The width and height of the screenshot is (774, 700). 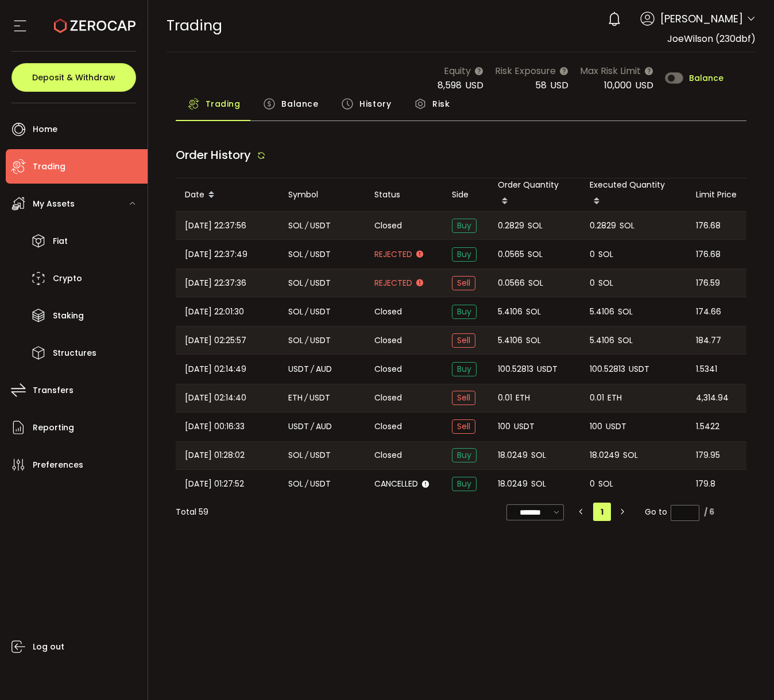 What do you see at coordinates (709, 512) in the screenshot?
I see `div: / 6` at bounding box center [709, 512].